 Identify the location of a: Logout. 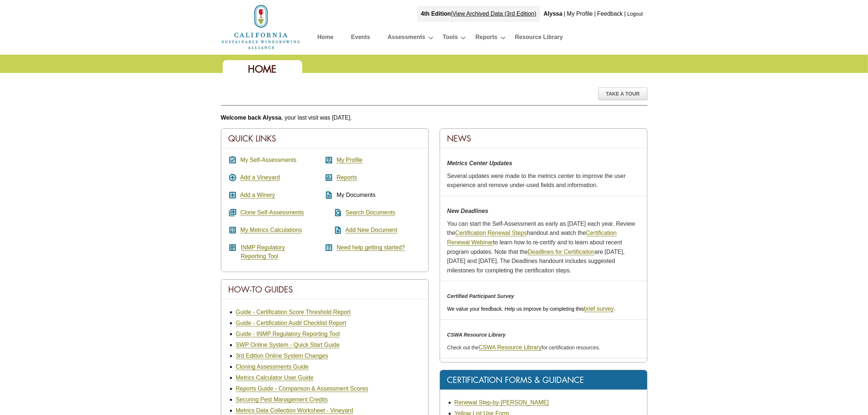
(635, 14).